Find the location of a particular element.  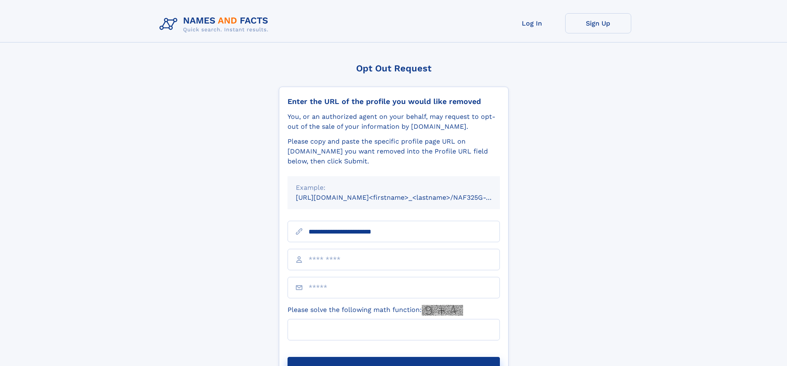

img: Logo Names and Facts is located at coordinates (216, 24).